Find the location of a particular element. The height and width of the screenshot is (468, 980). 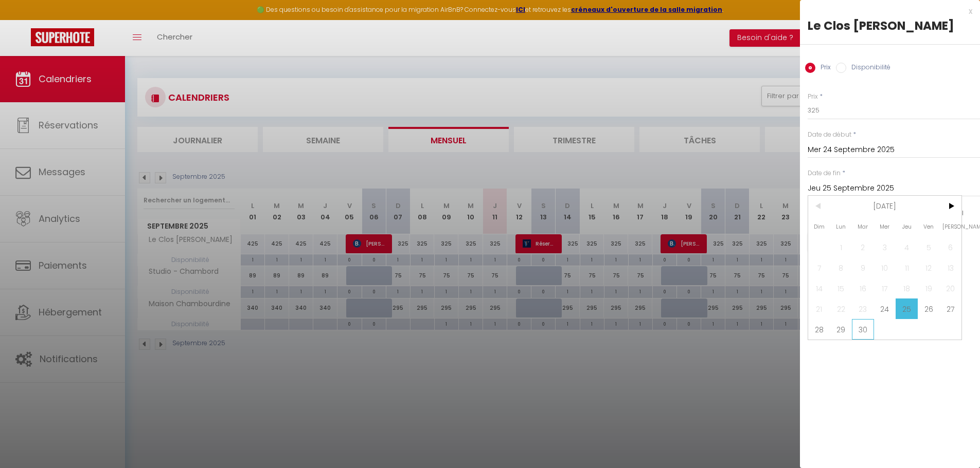

span: 6 is located at coordinates (950, 248).